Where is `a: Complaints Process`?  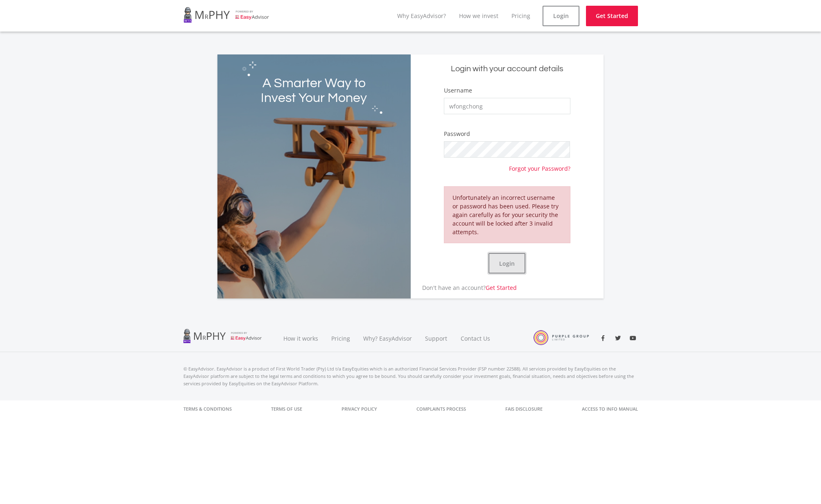 a: Complaints Process is located at coordinates (441, 409).